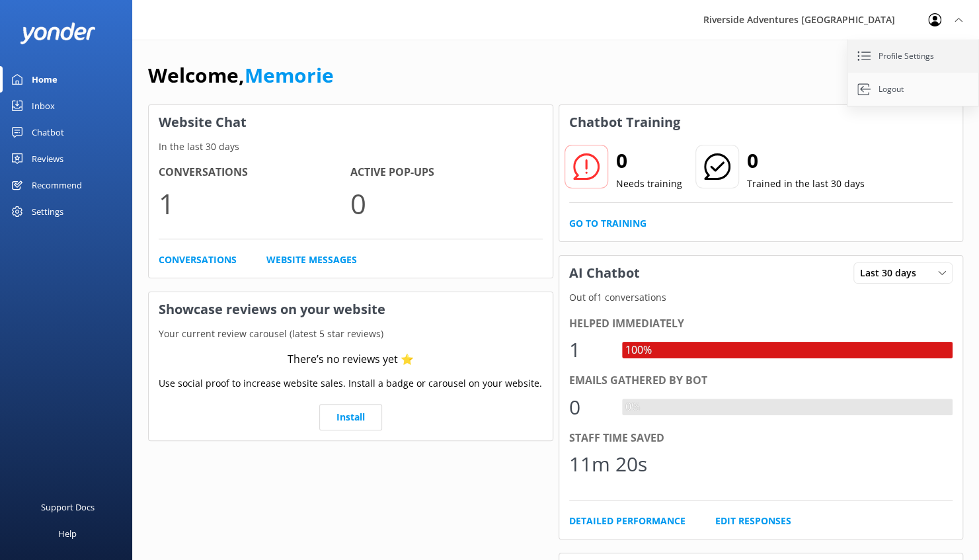 This screenshot has height=560, width=979. Describe the element at coordinates (761, 324) in the screenshot. I see `div: Helped immediately` at that location.